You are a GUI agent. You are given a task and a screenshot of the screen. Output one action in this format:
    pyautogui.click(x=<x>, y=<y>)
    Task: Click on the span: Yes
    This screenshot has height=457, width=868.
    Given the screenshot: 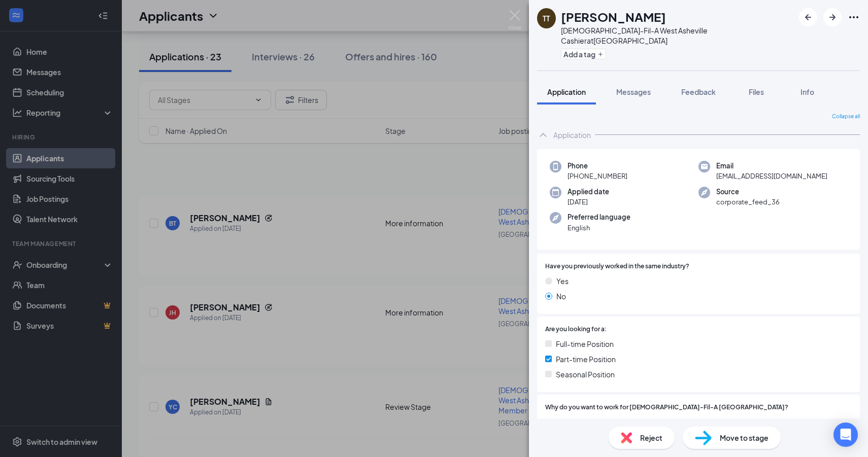 What is the action you would take?
    pyautogui.click(x=562, y=281)
    